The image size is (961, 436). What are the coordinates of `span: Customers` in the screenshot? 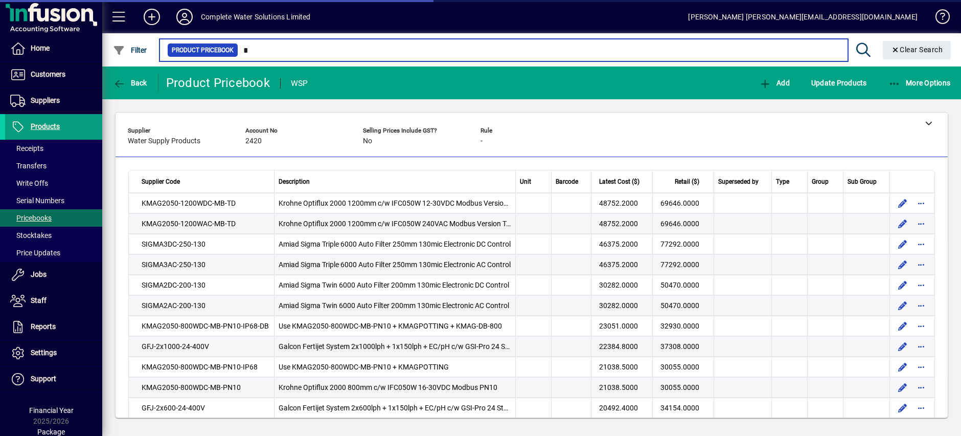 It's located at (48, 74).